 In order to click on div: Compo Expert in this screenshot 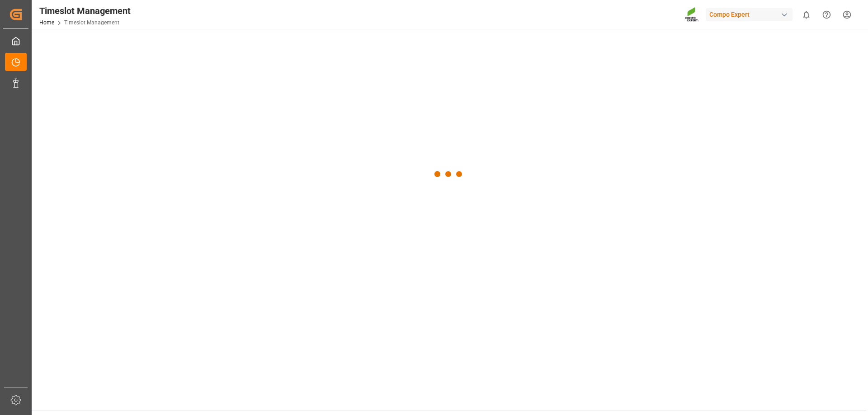, I will do `click(749, 15)`.